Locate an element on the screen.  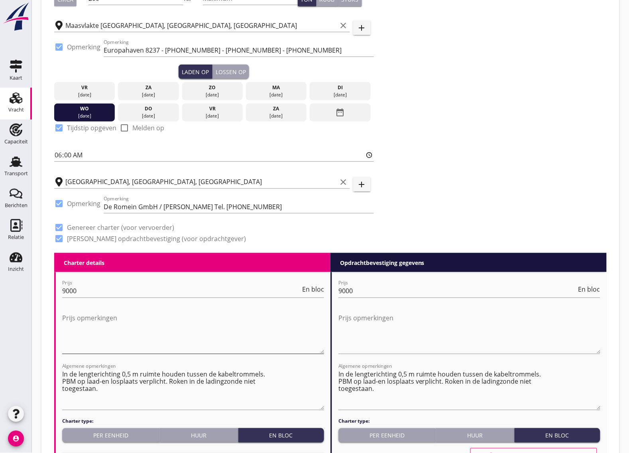
button: Lossen op is located at coordinates (231, 72).